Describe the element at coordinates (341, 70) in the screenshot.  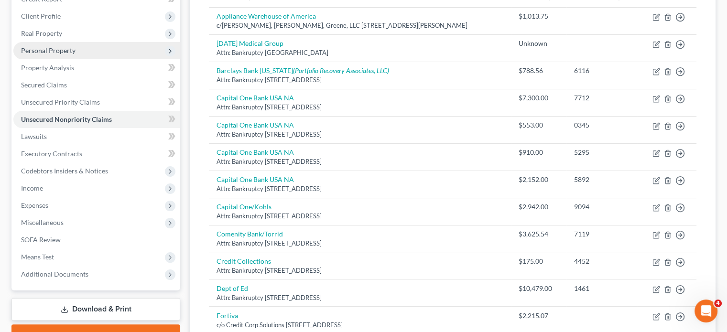
I see `i: (Portfolio Recovery Associates, LLC)` at that location.